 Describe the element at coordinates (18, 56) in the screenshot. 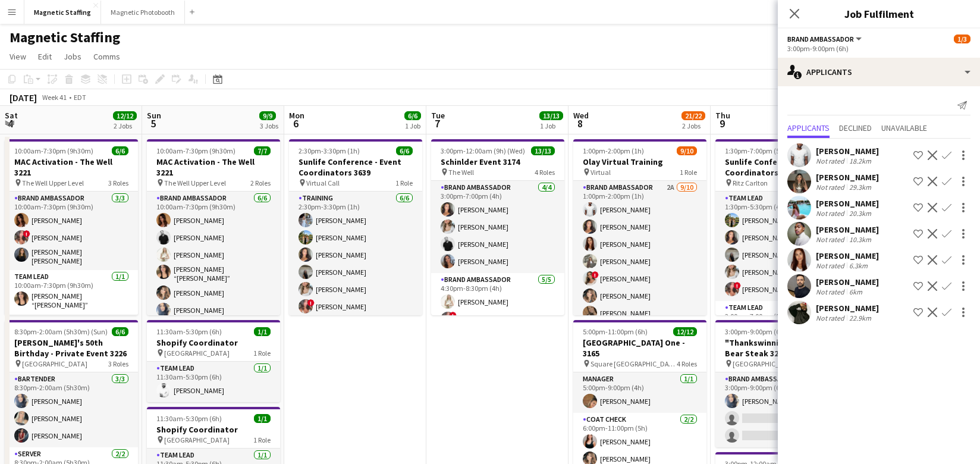

I see `a: View` at that location.